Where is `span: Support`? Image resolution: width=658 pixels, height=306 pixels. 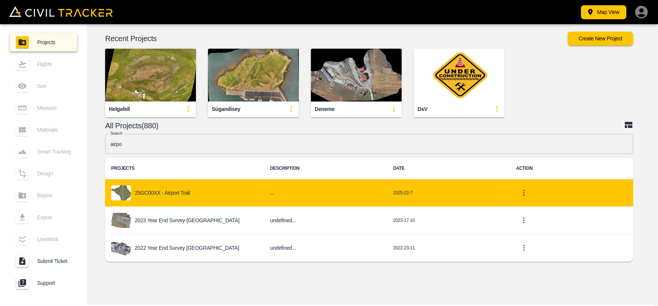 span: Support is located at coordinates (54, 283).